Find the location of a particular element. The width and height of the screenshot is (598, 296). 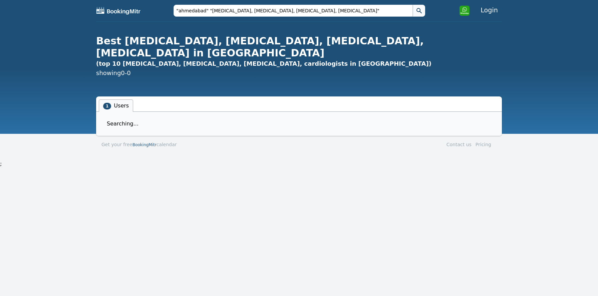

span: showing 0-0 is located at coordinates (113, 73).